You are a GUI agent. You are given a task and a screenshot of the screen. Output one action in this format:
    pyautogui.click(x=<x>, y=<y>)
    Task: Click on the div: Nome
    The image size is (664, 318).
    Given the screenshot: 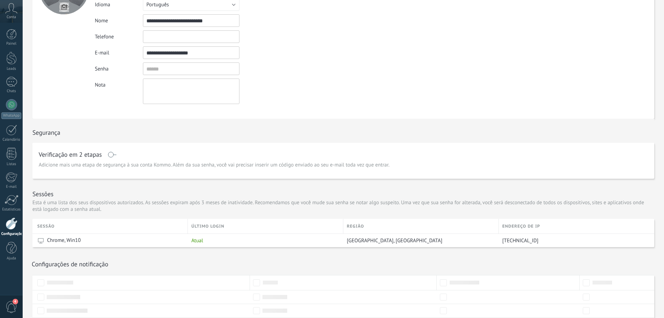 What is the action you would take?
    pyautogui.click(x=119, y=21)
    